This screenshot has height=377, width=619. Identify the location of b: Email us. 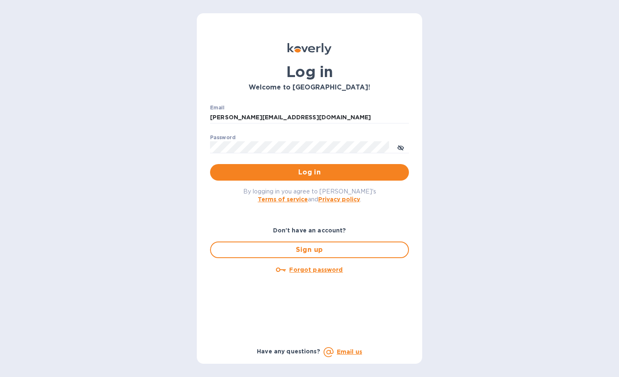
(349, 352).